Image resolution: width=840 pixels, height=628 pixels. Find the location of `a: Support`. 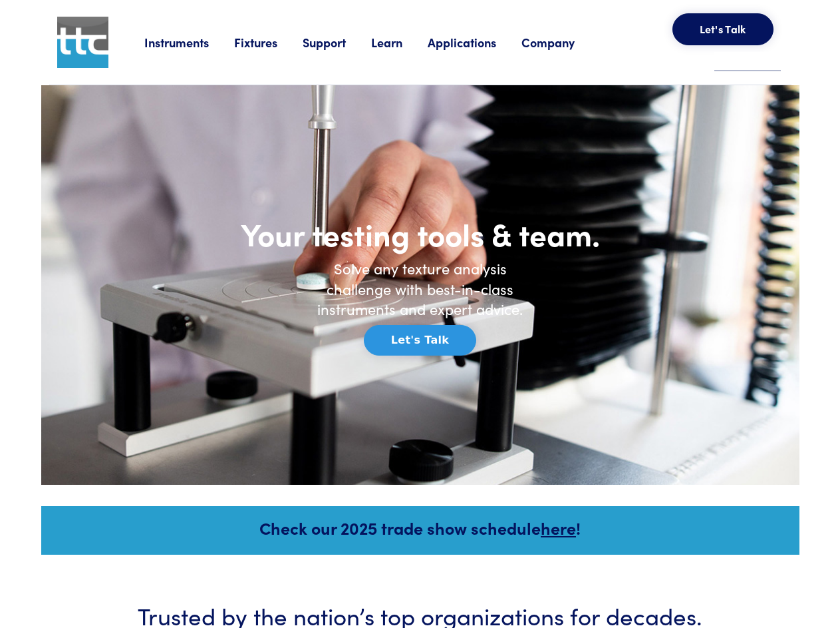

a: Support is located at coordinates (336, 42).